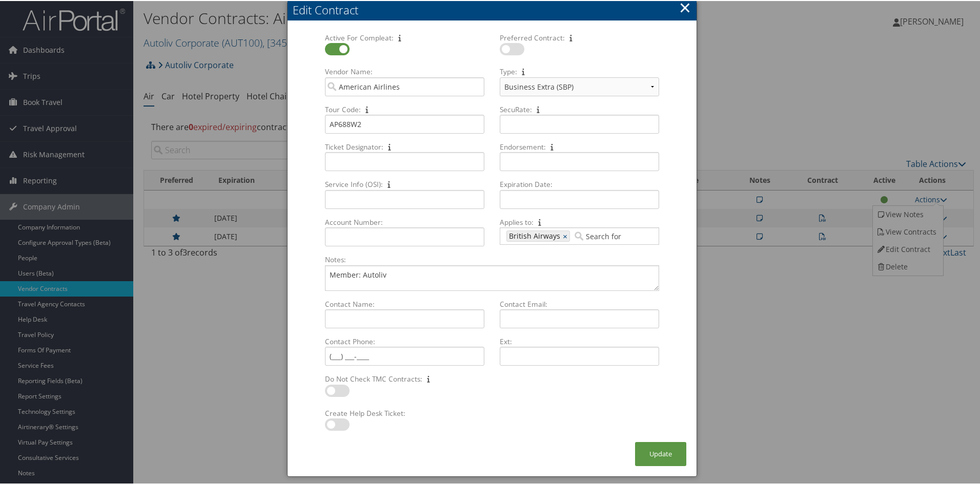  Describe the element at coordinates (579, 161) in the screenshot. I see `input: Endorsement:` at that location.